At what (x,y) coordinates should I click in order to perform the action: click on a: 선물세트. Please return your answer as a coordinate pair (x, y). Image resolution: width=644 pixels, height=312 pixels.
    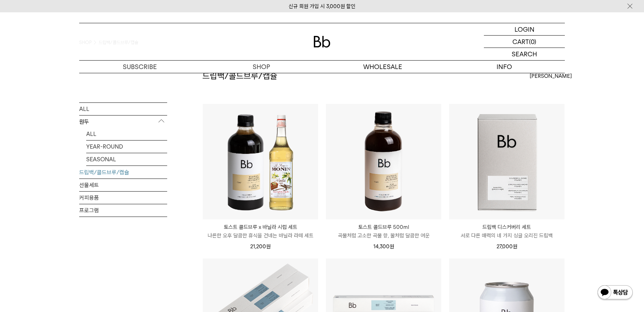
    Looking at the image, I should click on (123, 185).